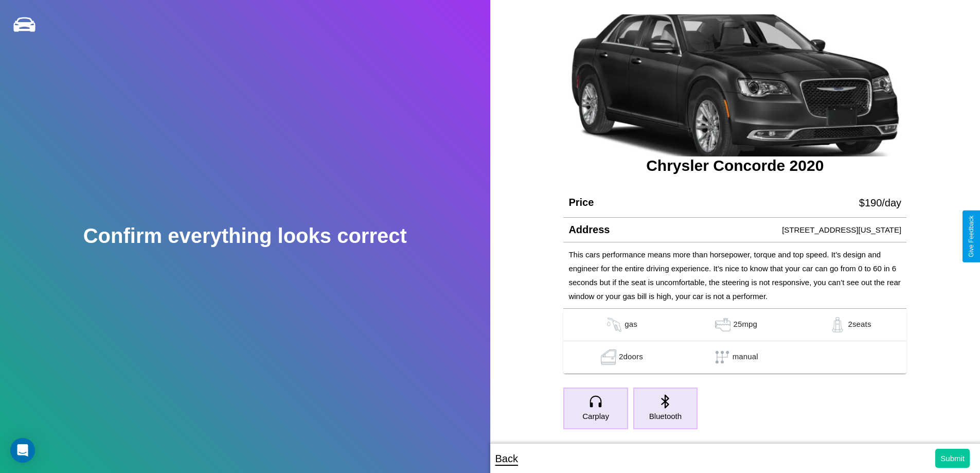  What do you see at coordinates (971, 236) in the screenshot?
I see `div: Give Feedback` at bounding box center [971, 236].